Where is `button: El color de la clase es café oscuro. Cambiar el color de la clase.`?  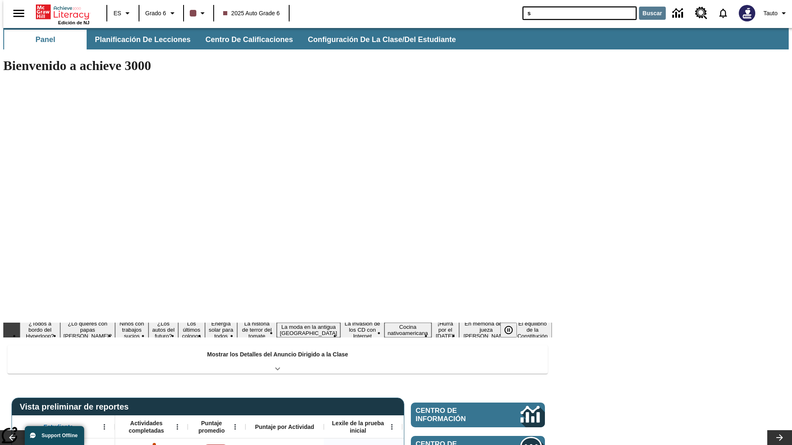
button: El color de la clase es café oscuro. Cambiar el color de la clase. is located at coordinates (198, 13).